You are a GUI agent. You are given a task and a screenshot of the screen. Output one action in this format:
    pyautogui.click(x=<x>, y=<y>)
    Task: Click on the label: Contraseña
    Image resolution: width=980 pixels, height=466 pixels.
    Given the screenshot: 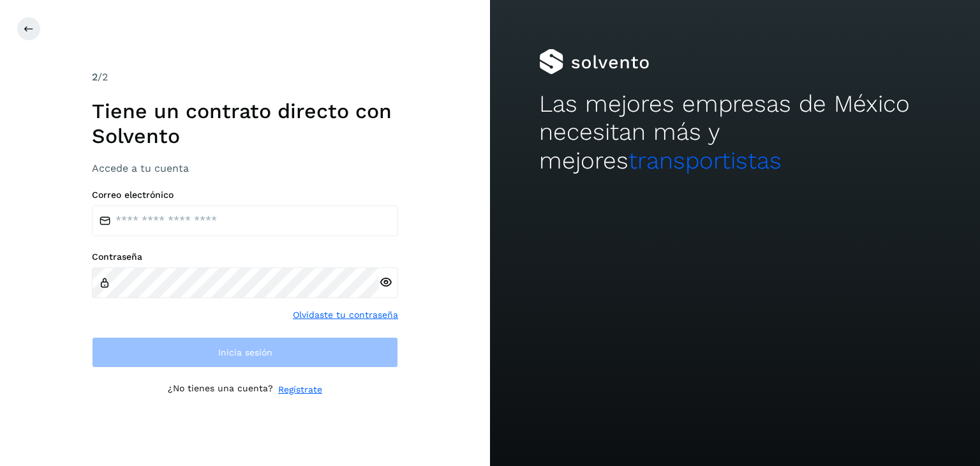 What is the action you would take?
    pyautogui.click(x=245, y=257)
    